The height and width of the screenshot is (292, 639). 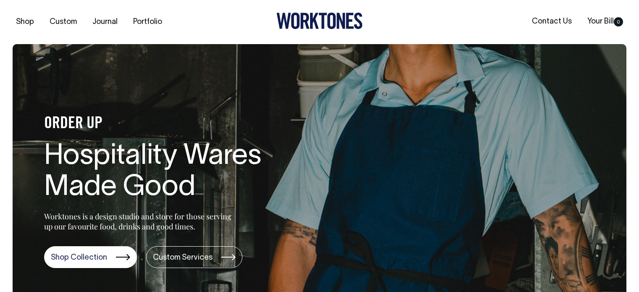 I want to click on h4: ORDER UP, so click(x=179, y=124).